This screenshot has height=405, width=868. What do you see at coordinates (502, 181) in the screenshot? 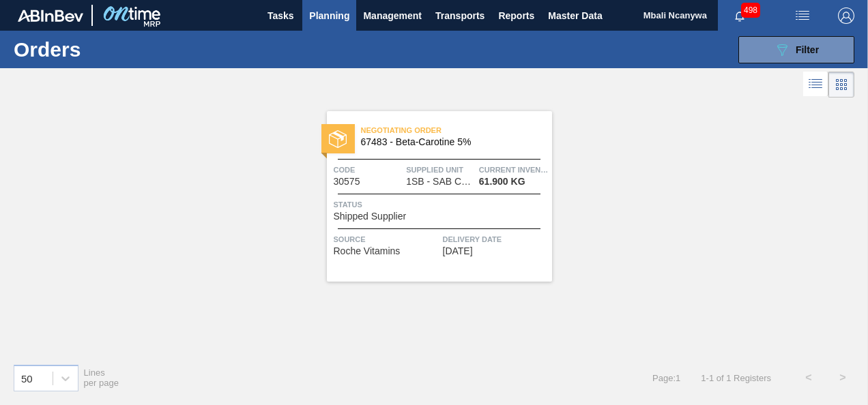
I see `span: 61.900 KG` at bounding box center [502, 181].